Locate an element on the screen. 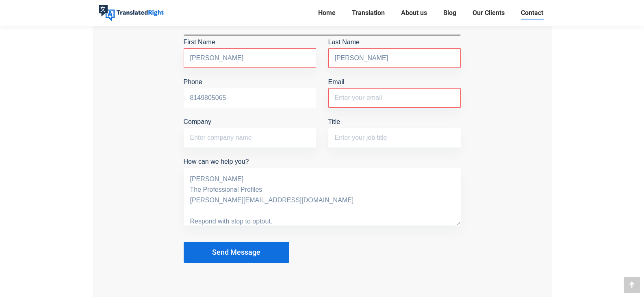 The height and width of the screenshot is (297, 644). label: How can we help you? is located at coordinates (322, 167).